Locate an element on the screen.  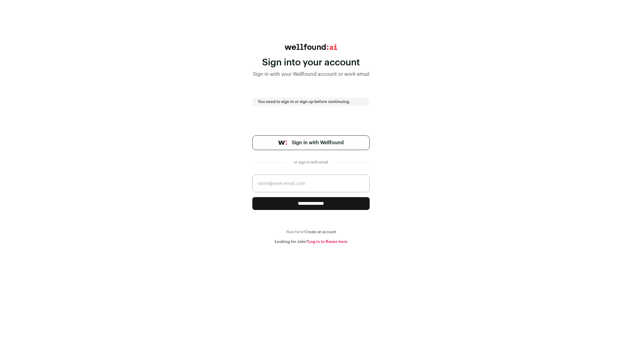
img: wellfound:ai is located at coordinates (311, 47).